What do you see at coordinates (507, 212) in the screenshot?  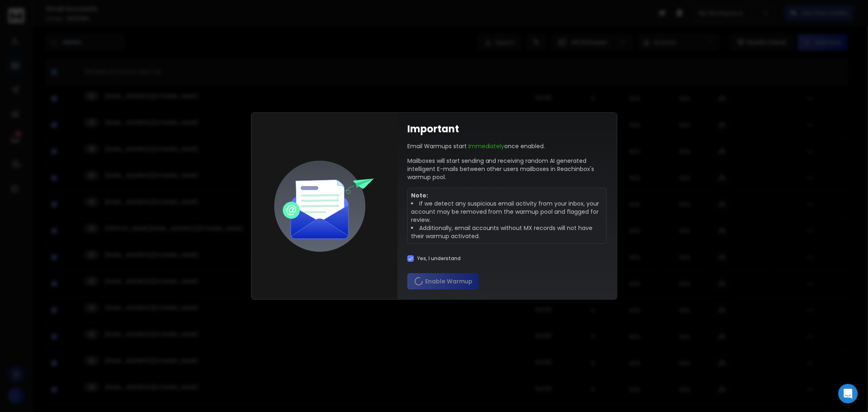 I see `li: If we detect any suspicious email activity from your inbox, your account may be removed from the ...` at bounding box center [507, 212].